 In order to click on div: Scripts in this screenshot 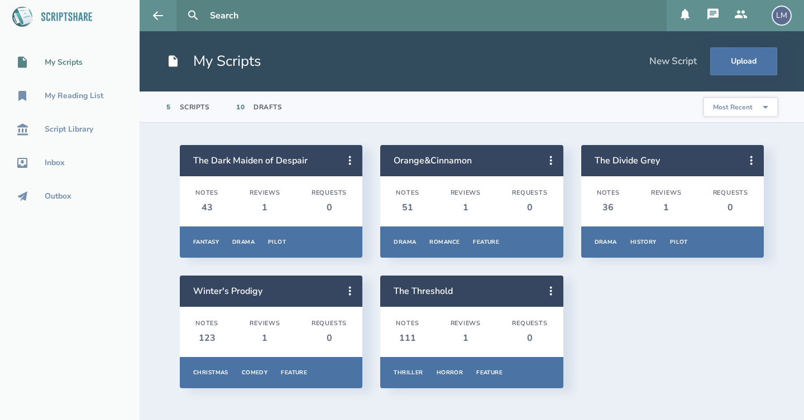, I will do `click(195, 107)`.